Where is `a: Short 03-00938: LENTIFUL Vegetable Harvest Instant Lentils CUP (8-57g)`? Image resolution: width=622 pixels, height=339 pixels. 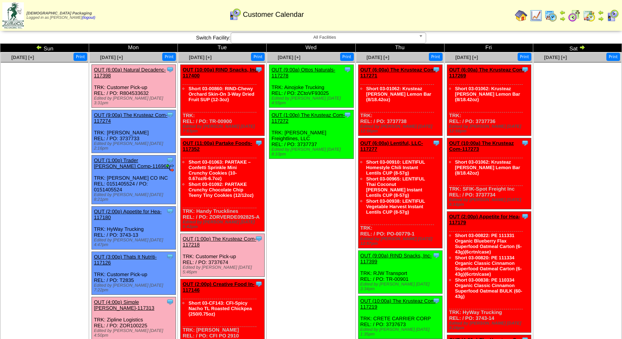
a: Short 03-00938: LENTIFUL Vegetable Harvest Instant Lentils CUP (8-57g) is located at coordinates (395, 207).